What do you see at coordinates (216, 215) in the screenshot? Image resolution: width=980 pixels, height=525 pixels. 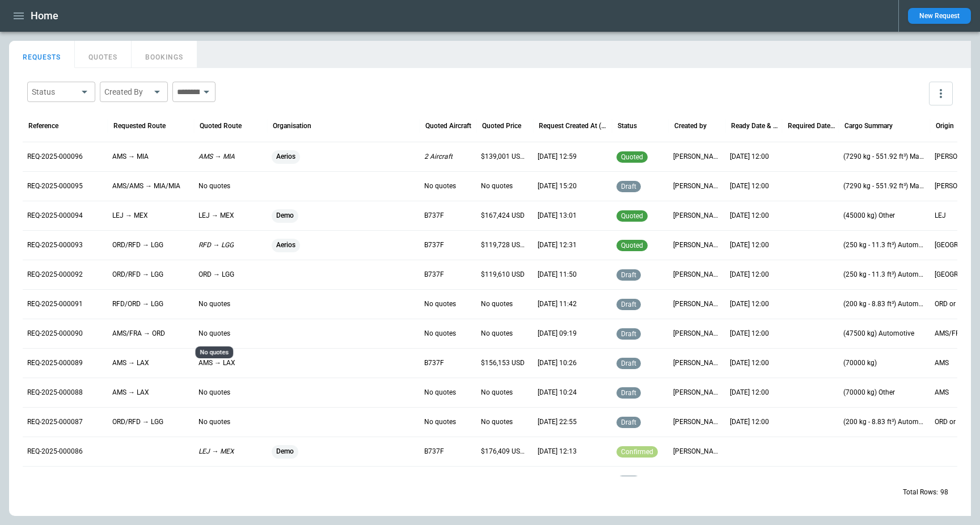 I see `p: LEJ → MEX` at bounding box center [216, 215].